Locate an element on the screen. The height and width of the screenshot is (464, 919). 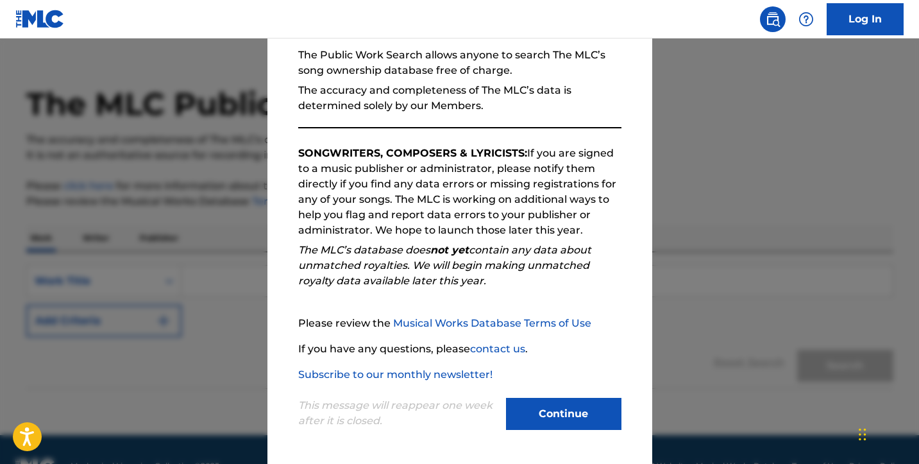
a: Public Search is located at coordinates (773, 19).